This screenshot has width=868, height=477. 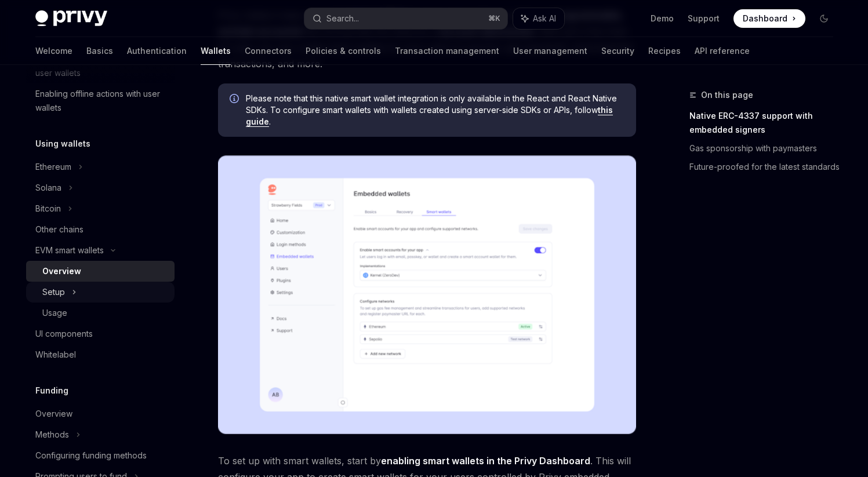 I want to click on button: Ask AI, so click(x=539, y=18).